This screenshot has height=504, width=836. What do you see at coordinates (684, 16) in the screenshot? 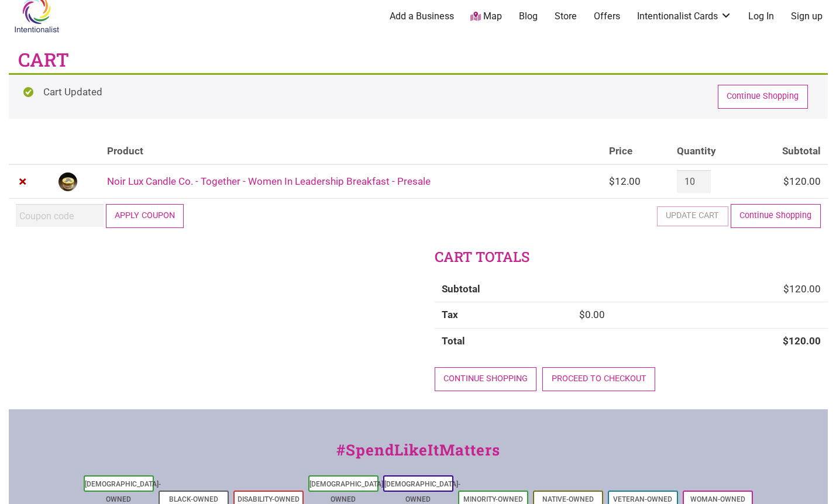
I see `a: Intentionalist Cards` at bounding box center [684, 16].